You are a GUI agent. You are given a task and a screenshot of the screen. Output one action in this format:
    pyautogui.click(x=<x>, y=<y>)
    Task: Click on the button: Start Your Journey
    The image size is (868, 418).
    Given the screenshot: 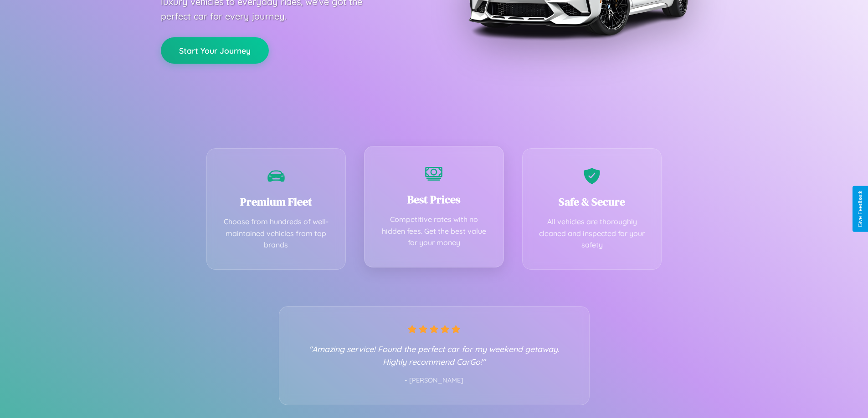 What is the action you would take?
    pyautogui.click(x=215, y=50)
    